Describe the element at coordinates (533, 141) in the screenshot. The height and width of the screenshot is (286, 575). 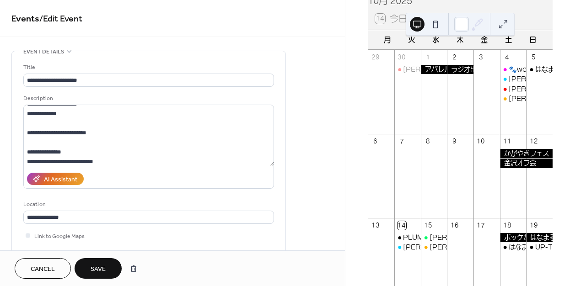
I see `div: 12` at that location.